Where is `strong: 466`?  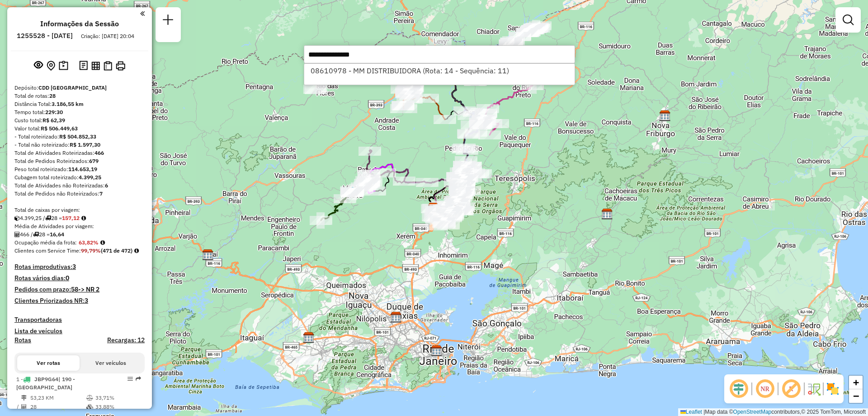
strong: 466 is located at coordinates (99, 153).